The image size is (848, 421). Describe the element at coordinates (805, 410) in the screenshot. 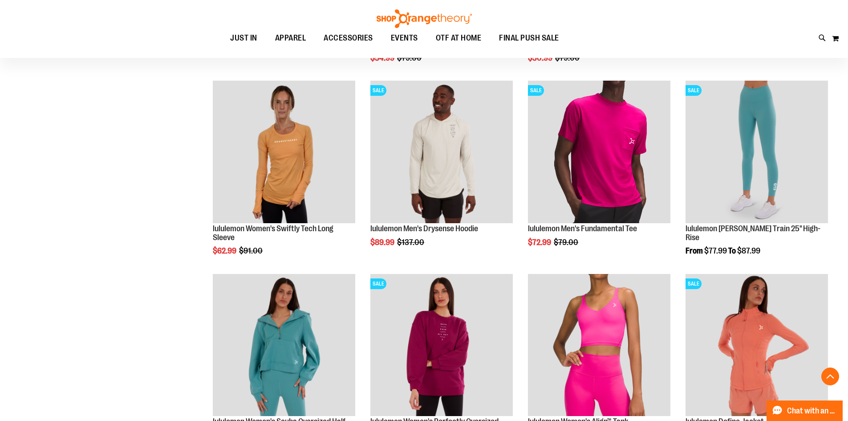

I see `button: Chat with an Expert` at that location.